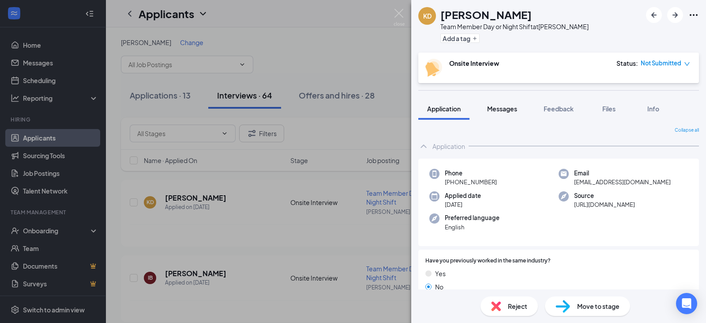 The width and height of the screenshot is (706, 323). Describe the element at coordinates (488, 260) in the screenshot. I see `span: Have you previously worked in the same industry?` at that location.